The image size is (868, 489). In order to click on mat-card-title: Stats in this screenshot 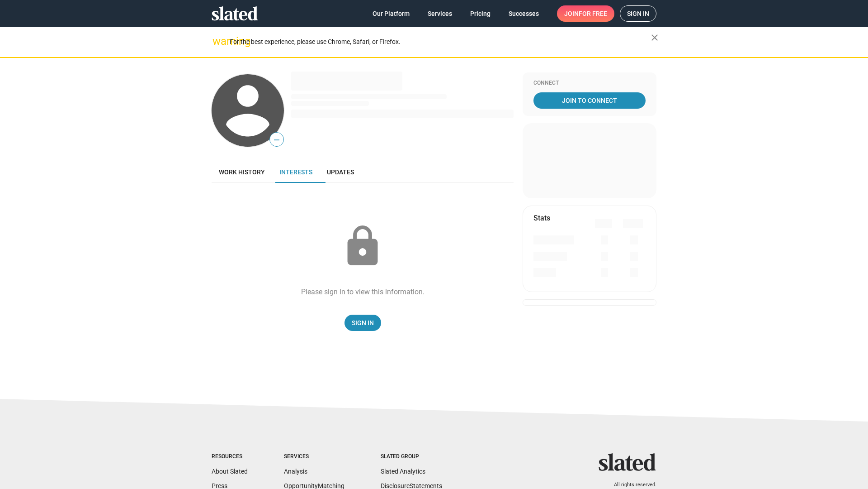, I will do `click(541, 218)`.